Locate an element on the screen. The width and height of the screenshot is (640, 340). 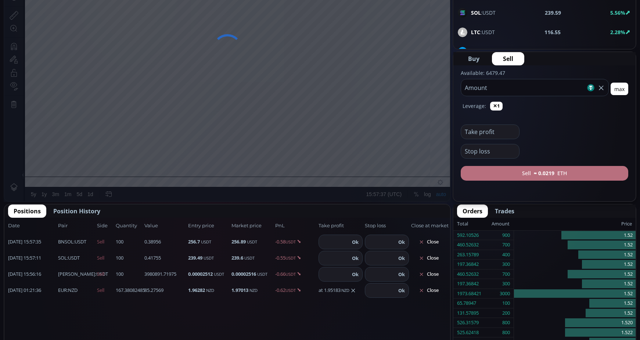
div: 800 is located at coordinates (506, 333).